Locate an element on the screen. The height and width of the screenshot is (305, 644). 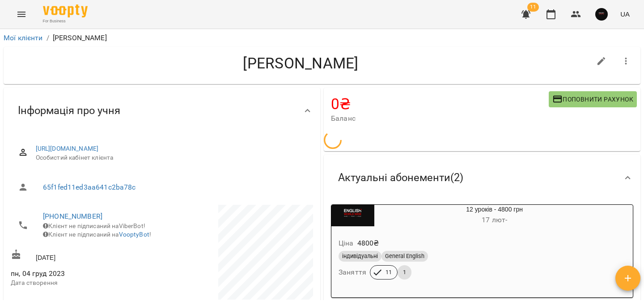
img: Voopty Logo is located at coordinates (65, 11).